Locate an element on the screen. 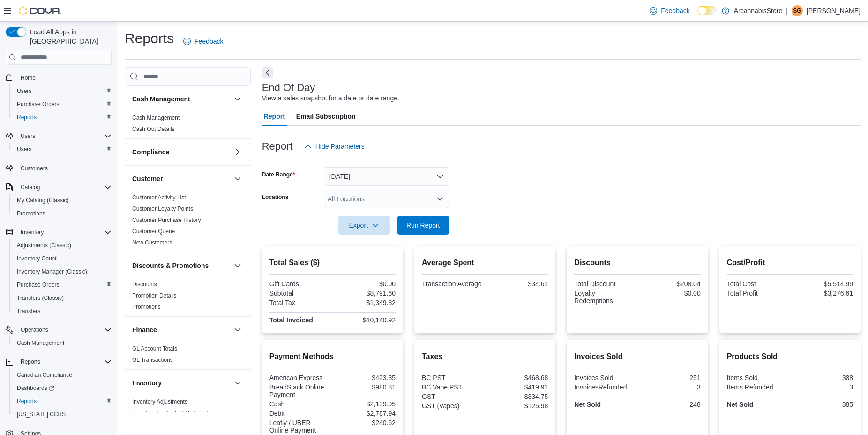 This screenshot has height=435, width=868. div: Items Sold is located at coordinates (757, 377).